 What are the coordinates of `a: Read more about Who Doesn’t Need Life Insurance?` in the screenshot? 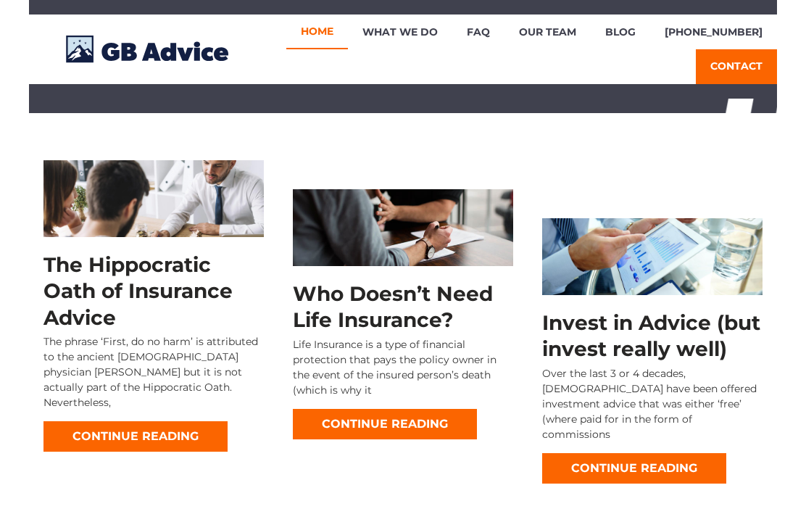 It's located at (385, 424).